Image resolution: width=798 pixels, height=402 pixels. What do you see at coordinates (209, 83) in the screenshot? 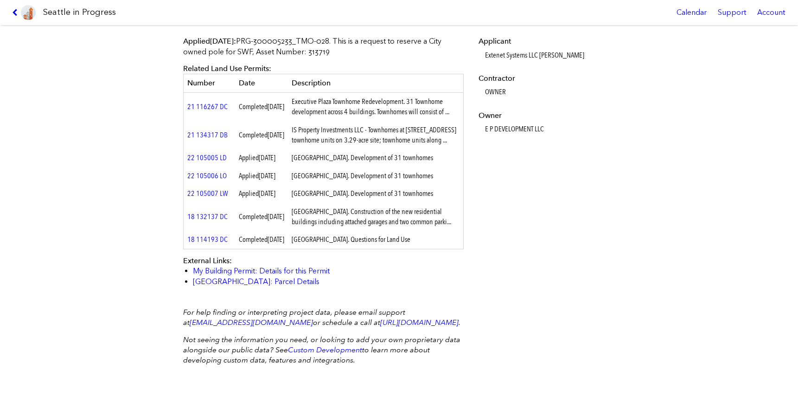
I see `th: Number` at bounding box center [209, 83].